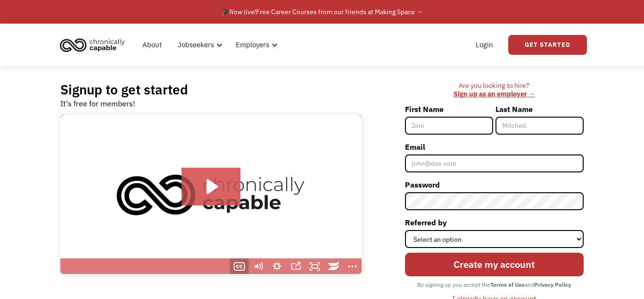 Image resolution: width=644 pixels, height=299 pixels. What do you see at coordinates (484, 45) in the screenshot?
I see `a: Login` at bounding box center [484, 45].